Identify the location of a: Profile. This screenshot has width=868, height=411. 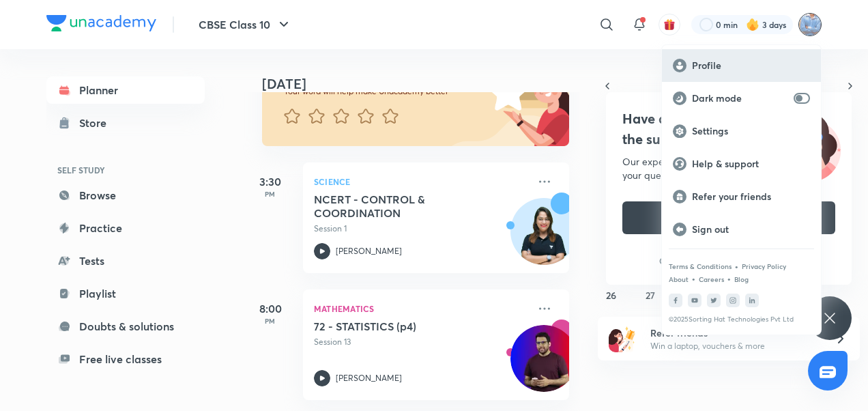
(741, 66).